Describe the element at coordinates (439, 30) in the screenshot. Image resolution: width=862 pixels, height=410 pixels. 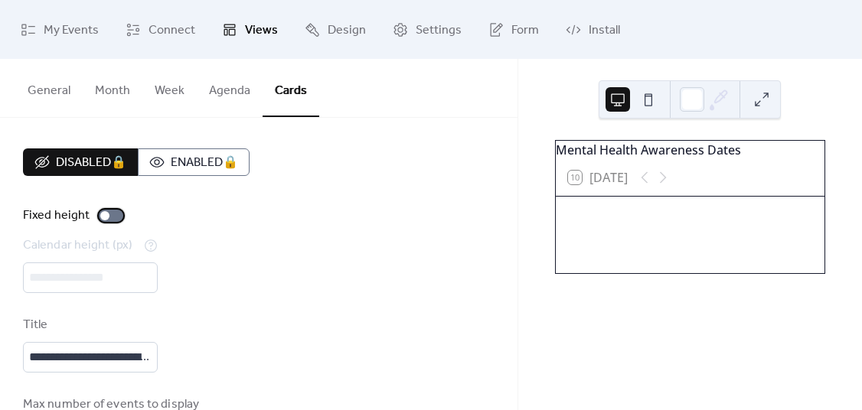
I see `span: Settings` at that location.